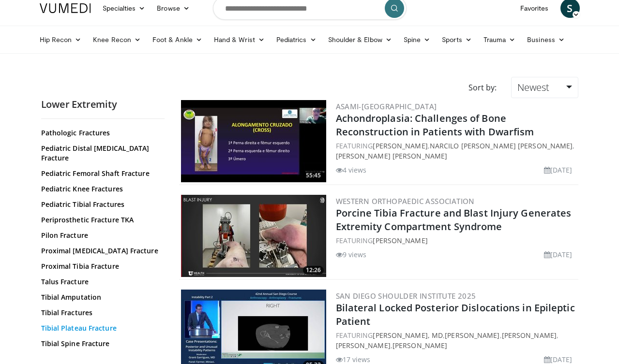 This screenshot has height=364, width=619. I want to click on div: FEATURING , ,, so click(456, 151).